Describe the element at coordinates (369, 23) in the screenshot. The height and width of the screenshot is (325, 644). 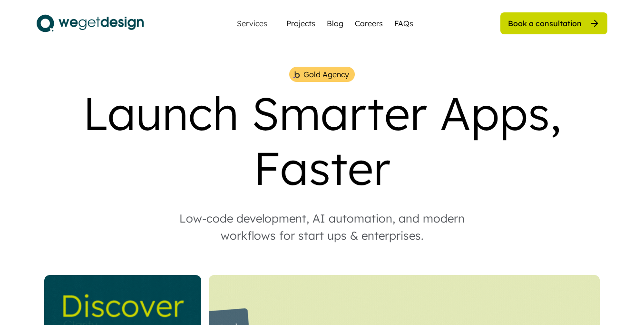
I see `div: Careers` at that location.